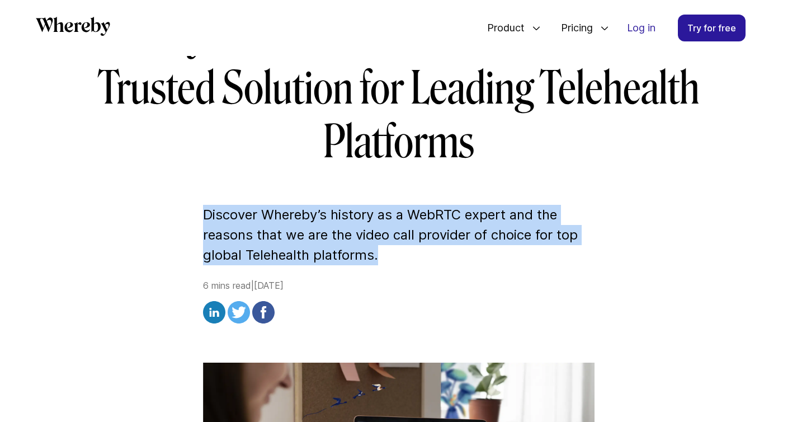 The image size is (797, 422). Describe the element at coordinates (711, 28) in the screenshot. I see `a: Try for free` at that location.